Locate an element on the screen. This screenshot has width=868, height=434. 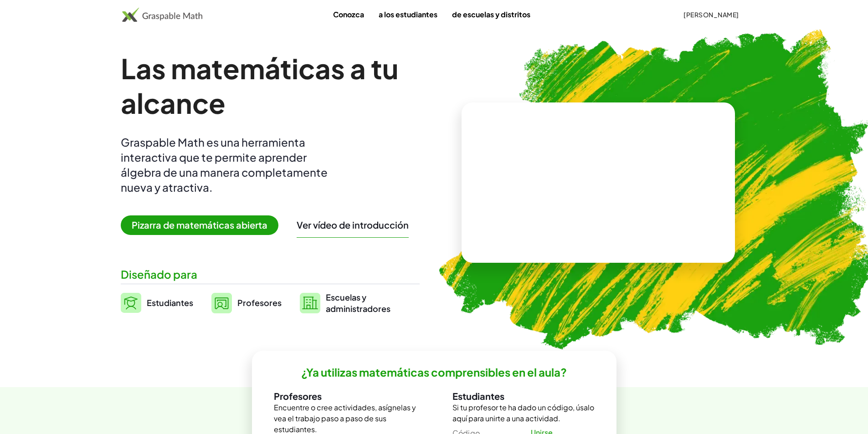
font: Si tu profesor te ha dado un código, úsalo aquí para unirte a una actividad. is located at coordinates (523, 413).